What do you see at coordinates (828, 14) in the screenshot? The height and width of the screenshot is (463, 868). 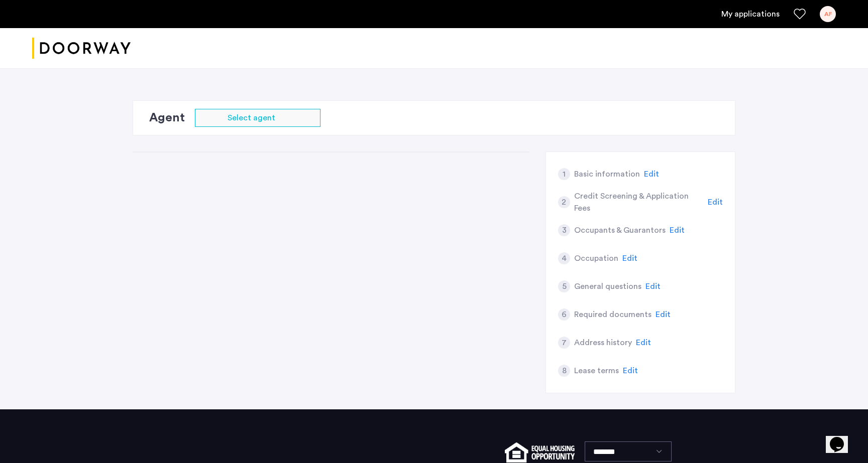 I see `div: AF` at bounding box center [828, 14].